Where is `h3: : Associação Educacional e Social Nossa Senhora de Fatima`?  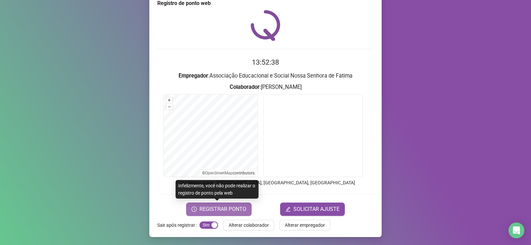 h3: : Associação Educacional e Social Nossa Senhora de Fatima is located at coordinates (265, 76).